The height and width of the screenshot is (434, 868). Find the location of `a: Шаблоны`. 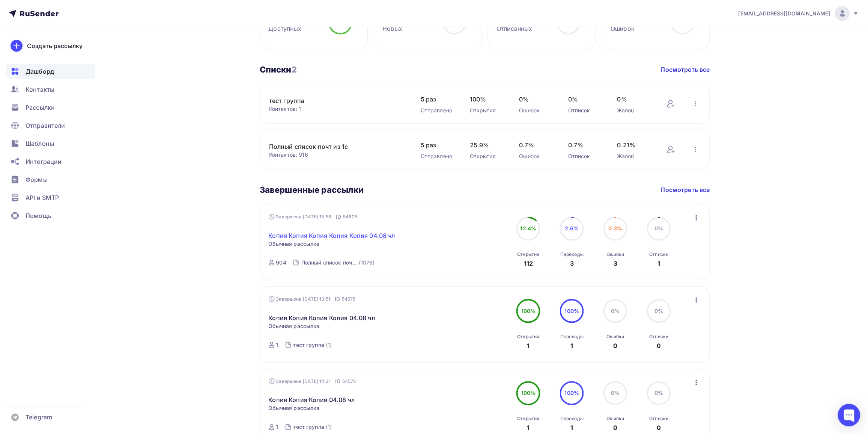

a: Шаблоны is located at coordinates (50, 144).